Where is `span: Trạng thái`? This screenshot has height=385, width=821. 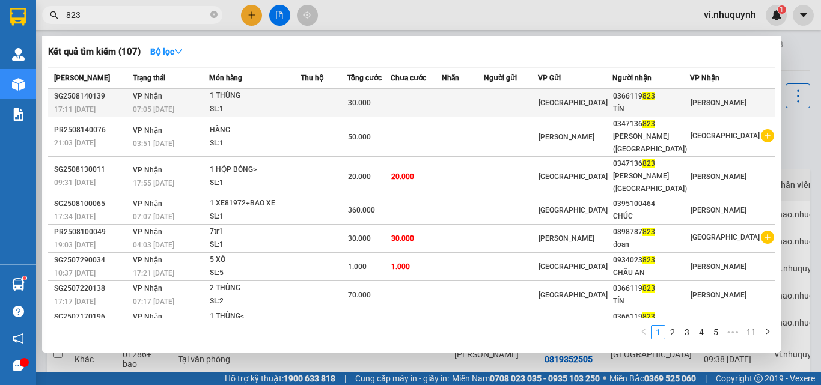 span: Trạng thái is located at coordinates (149, 78).